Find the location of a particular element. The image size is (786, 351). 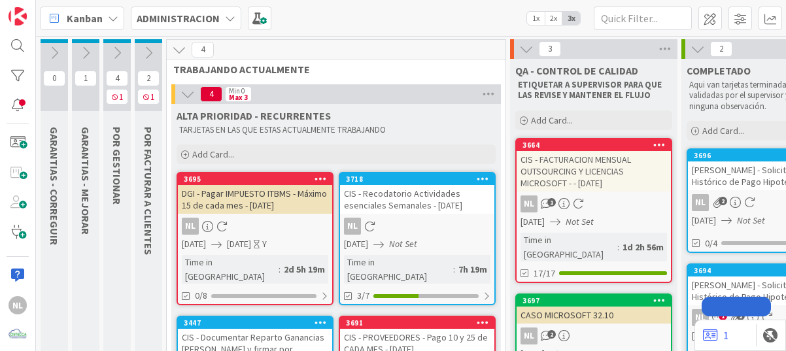

input: Quick Filter... is located at coordinates (643, 18).